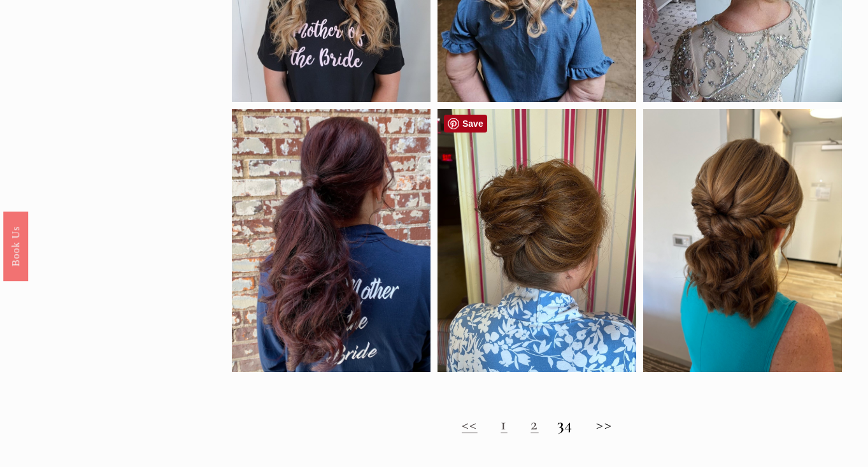 This screenshot has height=467, width=868. Describe the element at coordinates (465, 124) in the screenshot. I see `a: Pin it!` at that location.